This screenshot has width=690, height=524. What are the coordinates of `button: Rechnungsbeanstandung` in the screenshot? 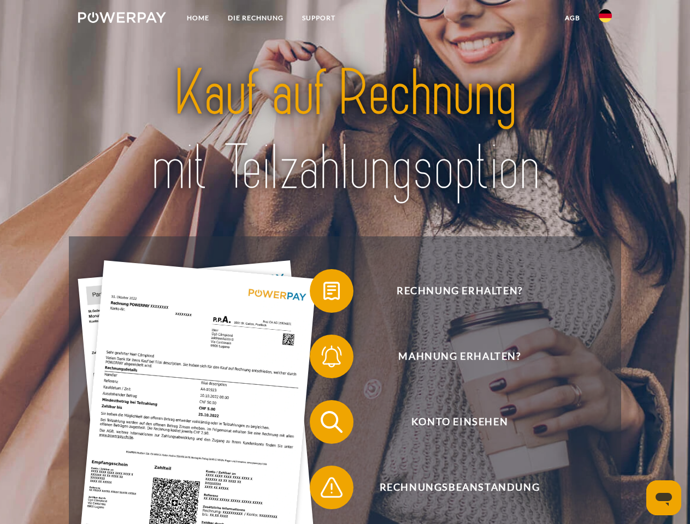 It's located at (452, 488).